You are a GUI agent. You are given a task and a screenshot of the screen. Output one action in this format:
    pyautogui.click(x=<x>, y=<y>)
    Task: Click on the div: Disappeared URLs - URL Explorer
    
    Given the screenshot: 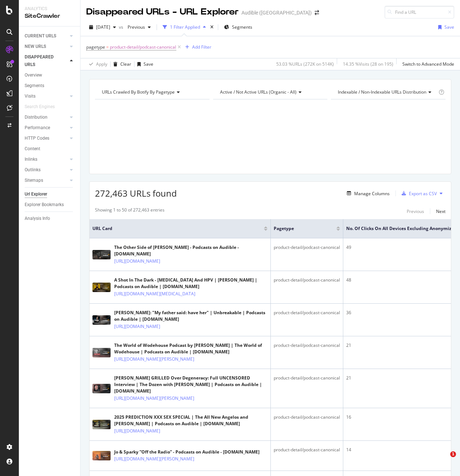 What is the action you would take?
    pyautogui.click(x=163, y=12)
    